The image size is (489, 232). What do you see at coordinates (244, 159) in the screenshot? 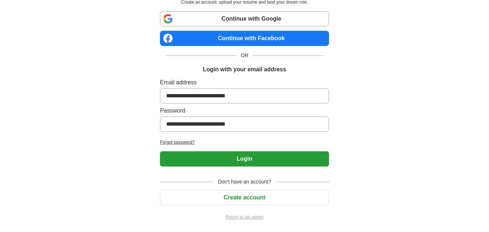
I see `button: Login` at bounding box center [244, 159].